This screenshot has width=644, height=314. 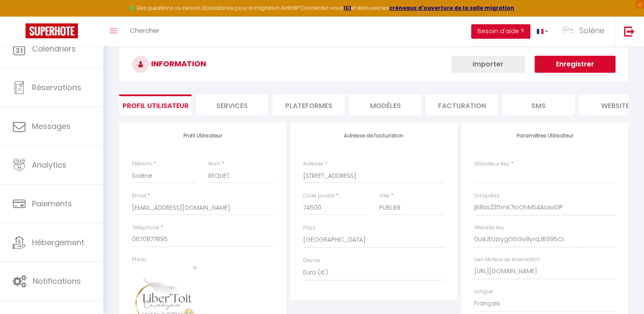 What do you see at coordinates (139, 196) in the screenshot?
I see `label: Email` at bounding box center [139, 196].